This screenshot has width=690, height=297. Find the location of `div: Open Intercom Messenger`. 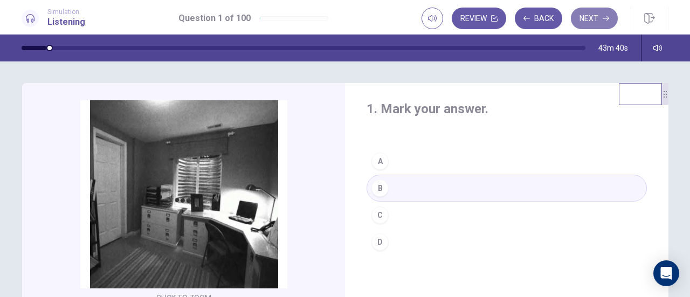

div: Open Intercom Messenger is located at coordinates (666, 273).